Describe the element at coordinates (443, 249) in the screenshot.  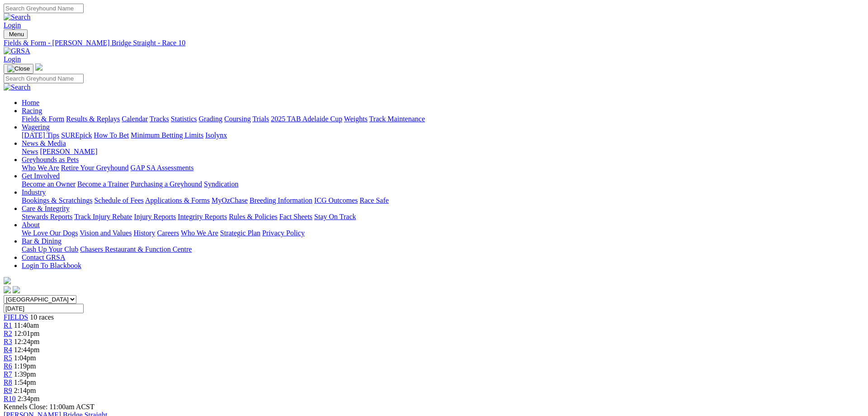
I see `div: Bar & Dining` at that location.